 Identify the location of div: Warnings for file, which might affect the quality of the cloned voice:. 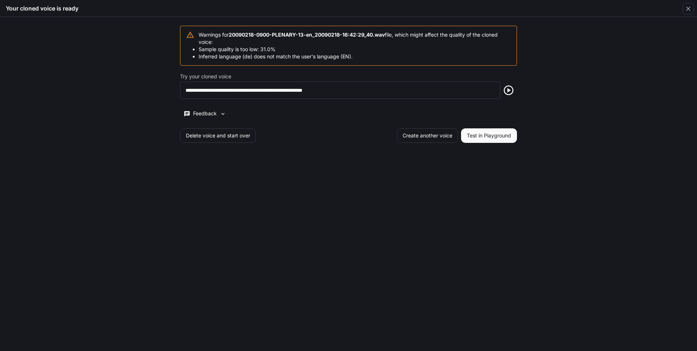
(355, 46).